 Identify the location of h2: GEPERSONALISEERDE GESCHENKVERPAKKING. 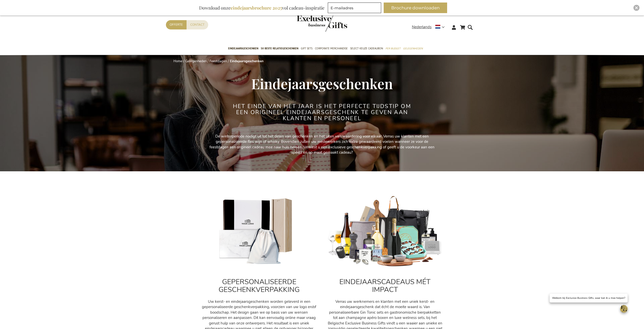
(259, 286).